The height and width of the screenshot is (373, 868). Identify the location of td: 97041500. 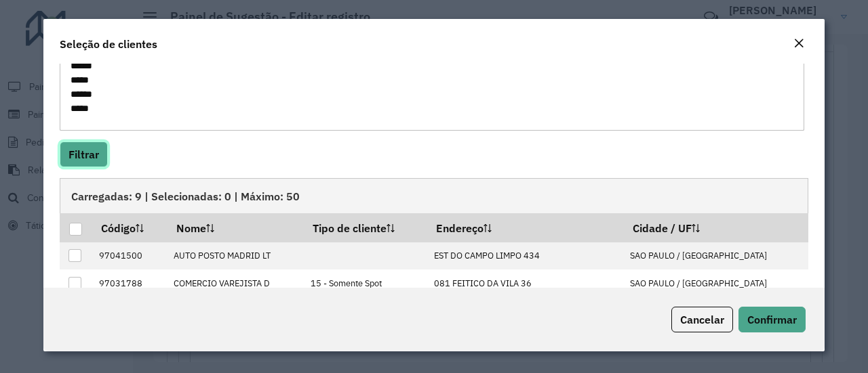
(129, 256).